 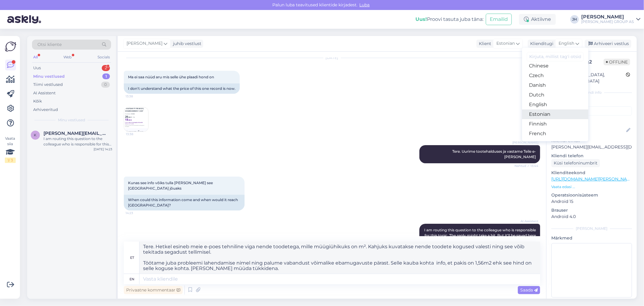 What do you see at coordinates (555, 133) in the screenshot?
I see `a: French` at bounding box center [555, 133].